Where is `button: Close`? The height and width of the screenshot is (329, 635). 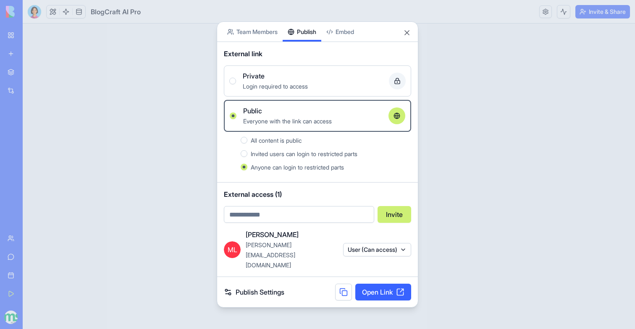 button: Close is located at coordinates (407, 33).